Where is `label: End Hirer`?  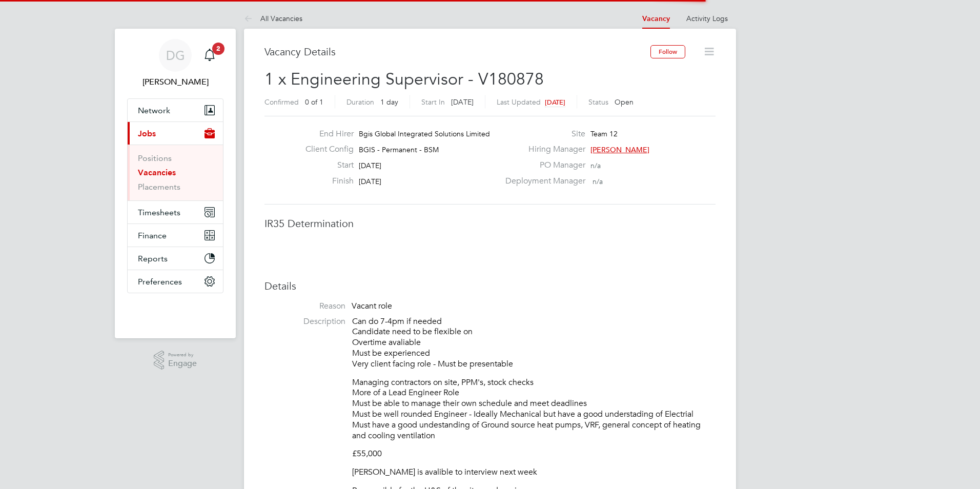 label: End Hirer is located at coordinates (325, 134).